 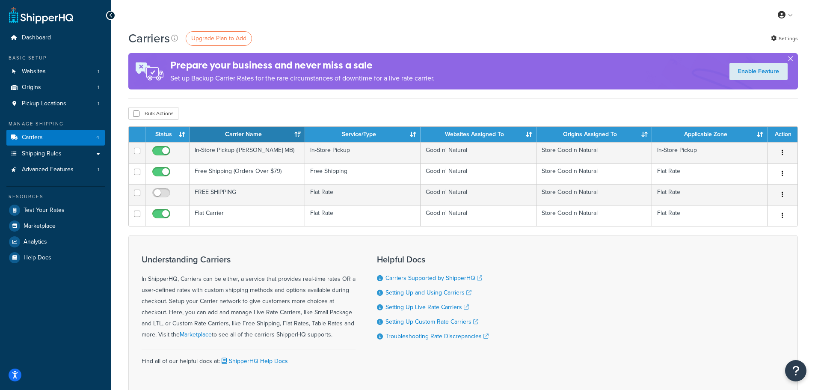 What do you see at coordinates (34, 71) in the screenshot?
I see `span: Websites` at bounding box center [34, 71].